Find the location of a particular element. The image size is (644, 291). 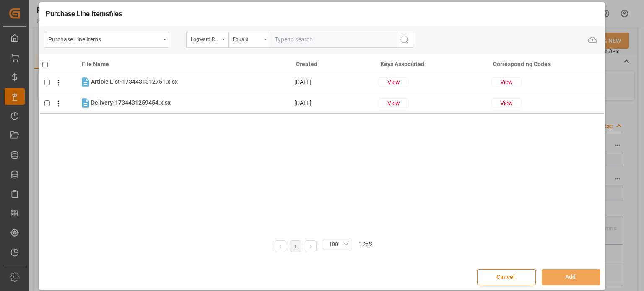

span: Delivery-1734431259454.xlsx is located at coordinates (131, 102).